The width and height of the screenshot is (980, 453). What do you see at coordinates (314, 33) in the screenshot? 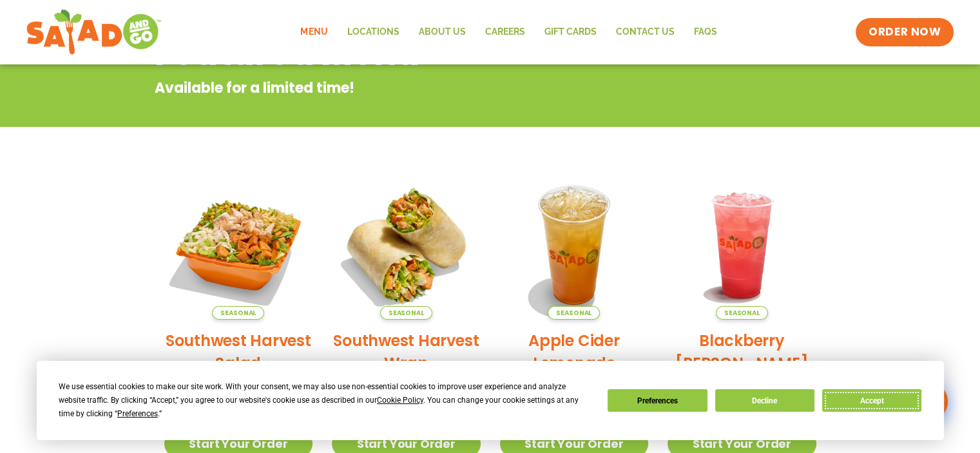
I see `a: Menu` at bounding box center [314, 33].